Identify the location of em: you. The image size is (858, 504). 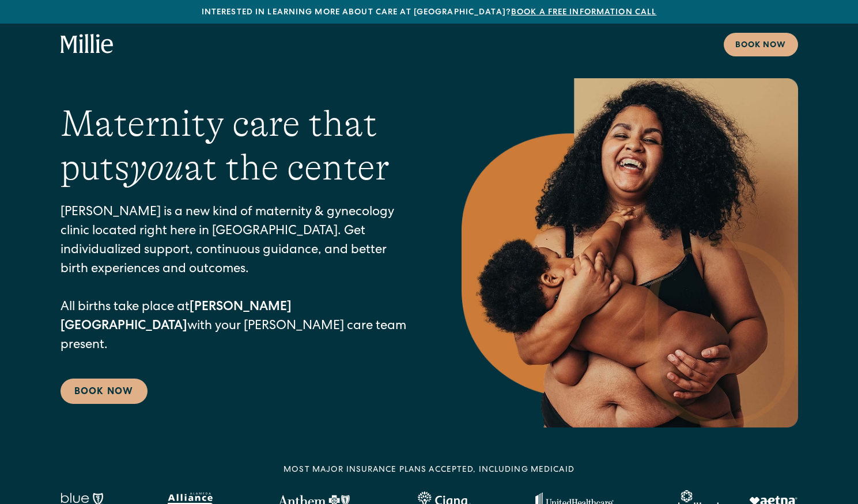
(157, 167).